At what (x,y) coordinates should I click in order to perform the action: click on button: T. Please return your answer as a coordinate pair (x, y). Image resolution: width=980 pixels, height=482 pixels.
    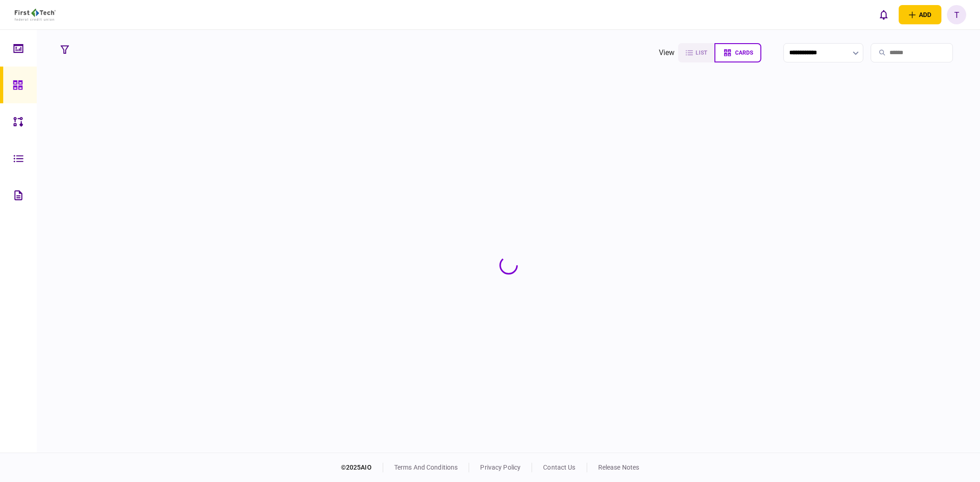
    Looking at the image, I should click on (957, 15).